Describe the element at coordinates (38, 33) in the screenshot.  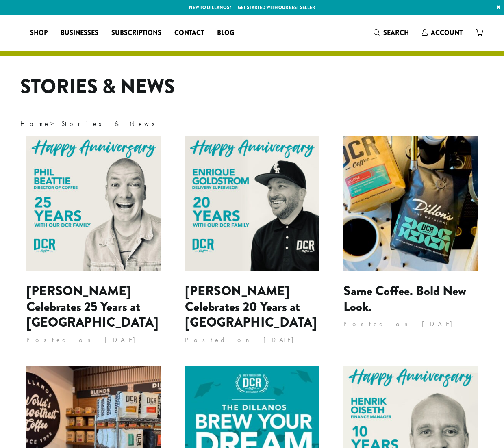
I see `span: Shop` at that location.